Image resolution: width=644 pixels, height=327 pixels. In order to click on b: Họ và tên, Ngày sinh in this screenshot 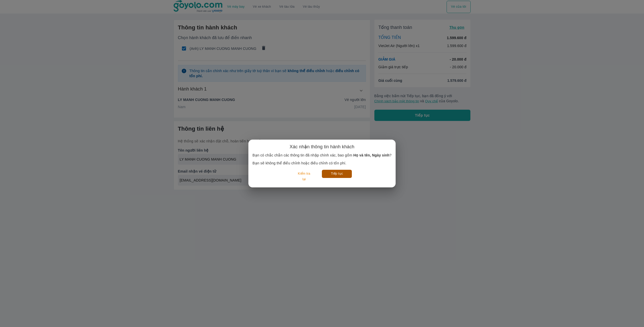, I will do `click(371, 155)`.